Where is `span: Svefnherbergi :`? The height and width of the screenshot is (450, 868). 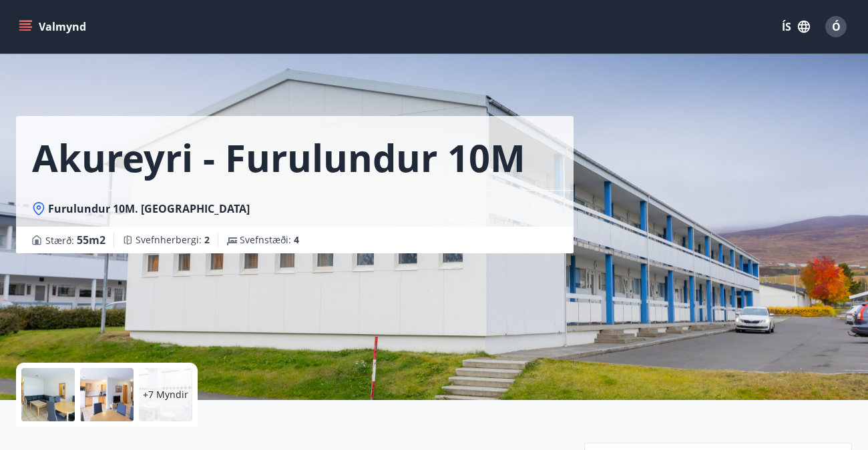 span: Svefnherbergi : is located at coordinates (173, 240).